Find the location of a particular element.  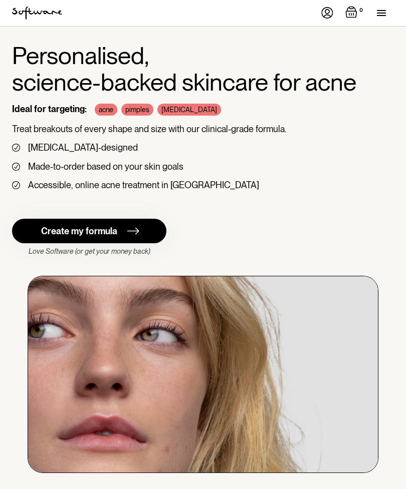

div: Love Software (or get your money back) is located at coordinates (89, 251).